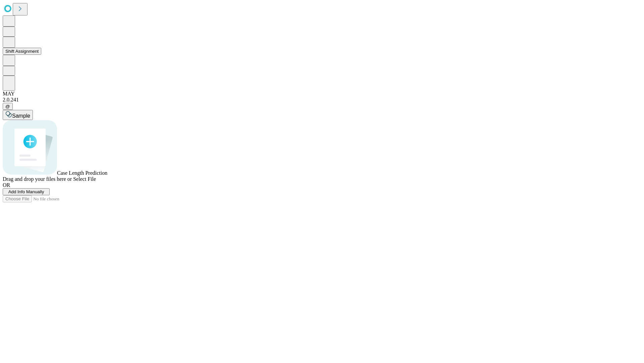  Describe the element at coordinates (37, 178) in the screenshot. I see `span: Drag and drop your files here or` at that location.